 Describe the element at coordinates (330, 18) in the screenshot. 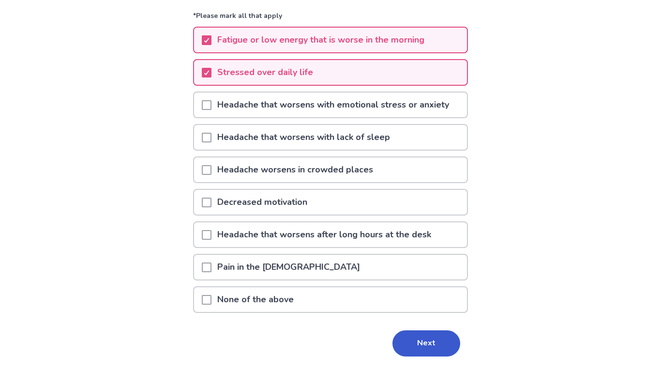

I see `p: *Please mark all that apply` at that location.